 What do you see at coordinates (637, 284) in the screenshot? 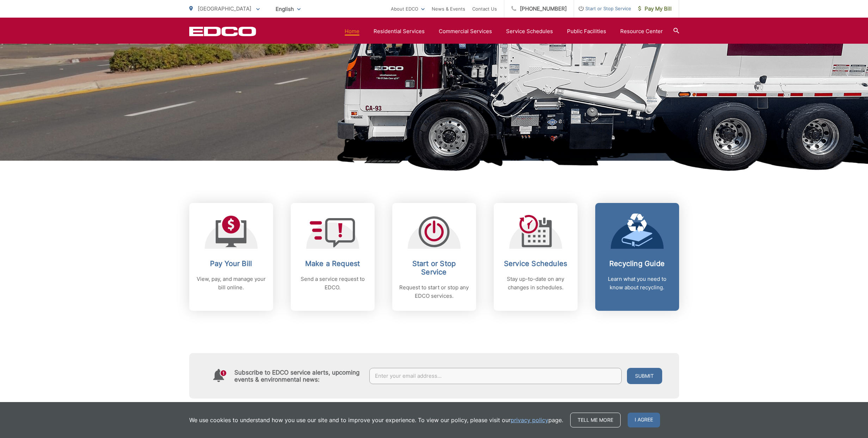
I see `p: Learn what you need to know about recycling.` at bounding box center [637, 284].